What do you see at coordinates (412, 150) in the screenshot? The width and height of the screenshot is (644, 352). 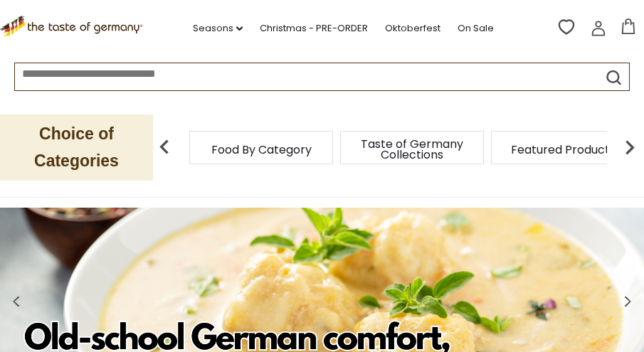 I see `a: Taste of Germany Collections` at bounding box center [412, 150].